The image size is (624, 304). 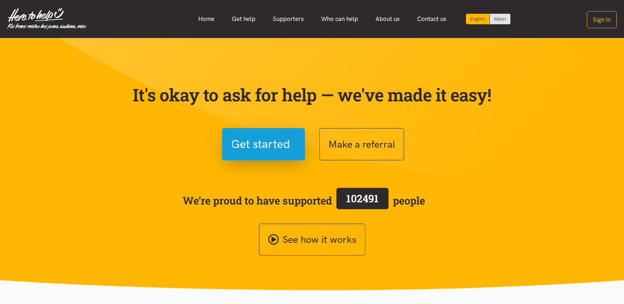 I want to click on img: Home, so click(x=47, y=19).